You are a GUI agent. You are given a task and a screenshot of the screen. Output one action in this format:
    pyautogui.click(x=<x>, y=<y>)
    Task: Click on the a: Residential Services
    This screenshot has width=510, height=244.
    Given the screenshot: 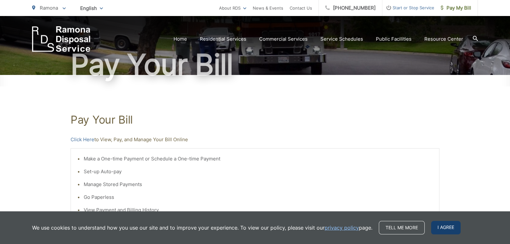 What is the action you would take?
    pyautogui.click(x=223, y=39)
    